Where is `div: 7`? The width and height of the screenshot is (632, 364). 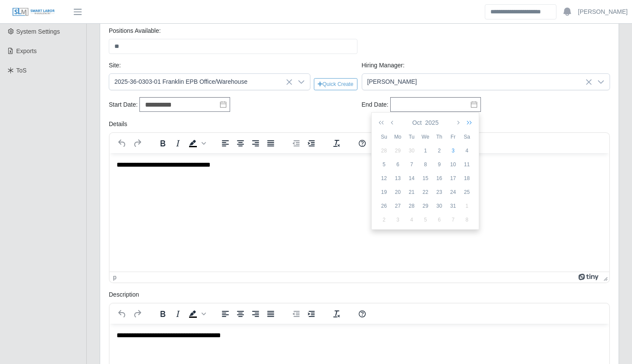
div: 7 is located at coordinates (453, 220).